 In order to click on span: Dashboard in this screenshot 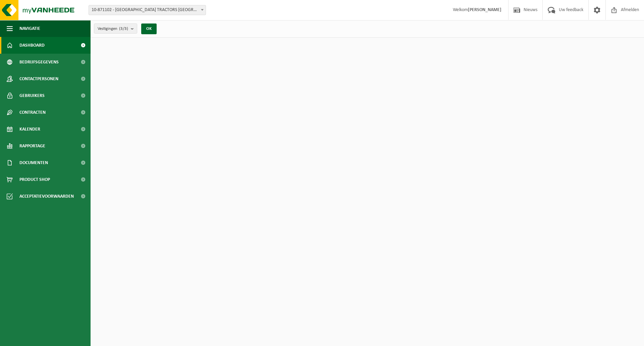, I will do `click(32, 45)`.